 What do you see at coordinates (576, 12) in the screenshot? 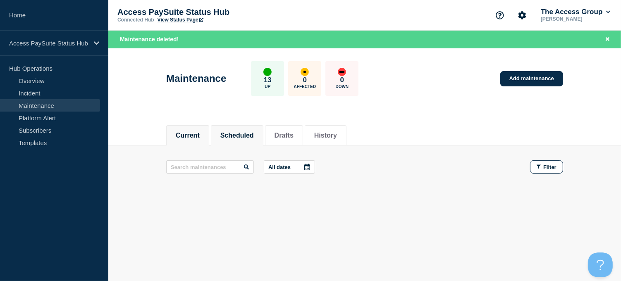
I see `button: The Access Group` at bounding box center [576, 12].